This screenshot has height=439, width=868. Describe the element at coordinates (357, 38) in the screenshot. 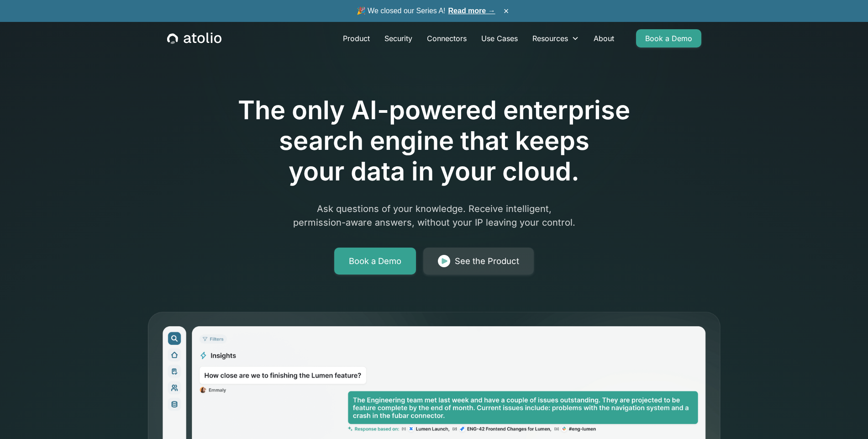

I see `a: Product` at that location.